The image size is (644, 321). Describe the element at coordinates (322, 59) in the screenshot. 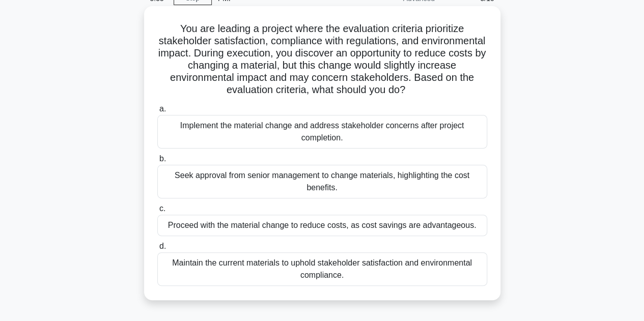

I see `h5: You are leading a project where the evaluation criteria prioritize stakeholder satisfaction, comp...` at that location.